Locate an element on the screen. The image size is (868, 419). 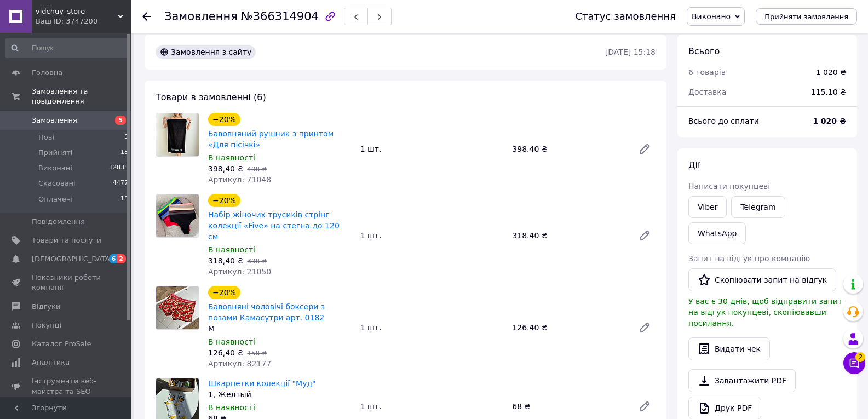
span: Запит на відгук про компанію is located at coordinates (749, 259).